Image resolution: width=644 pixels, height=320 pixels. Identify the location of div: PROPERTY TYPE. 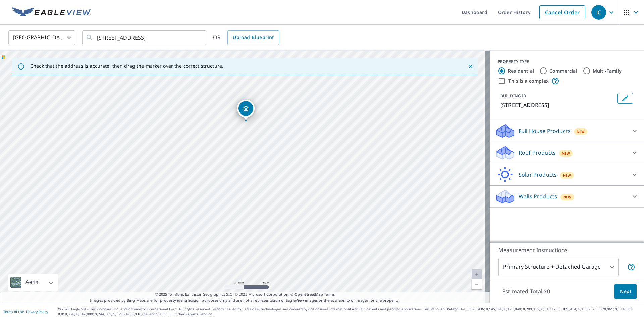
(567, 62).